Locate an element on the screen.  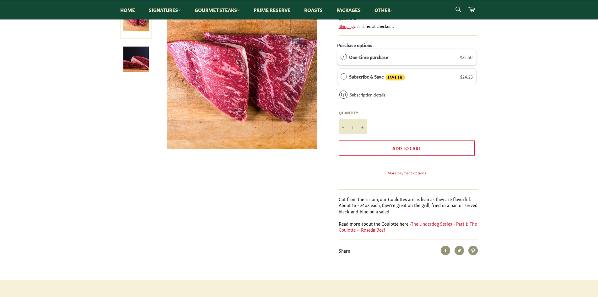
a: More payment options is located at coordinates (407, 172).